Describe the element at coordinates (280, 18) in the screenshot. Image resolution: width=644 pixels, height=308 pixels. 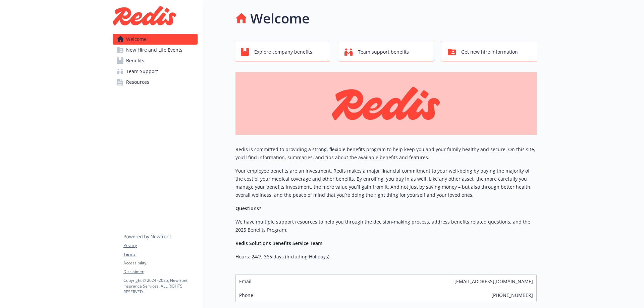
I see `h1: Welcome` at that location.